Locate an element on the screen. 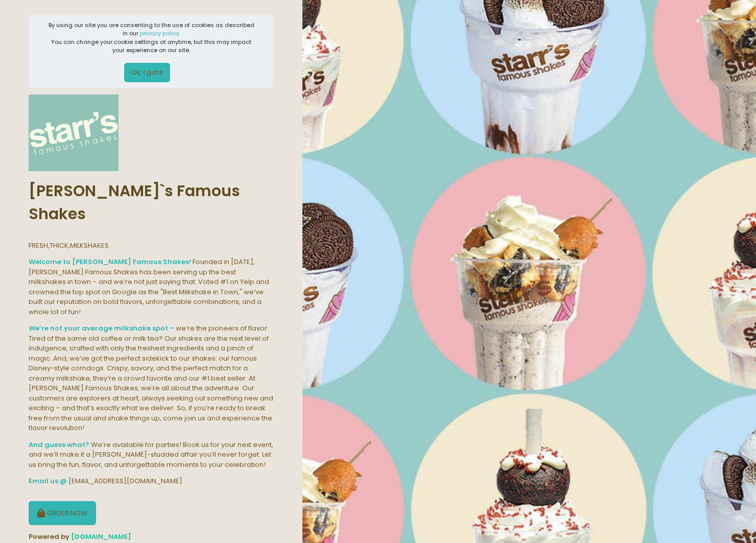  button: Ok, I got it is located at coordinates (147, 73).